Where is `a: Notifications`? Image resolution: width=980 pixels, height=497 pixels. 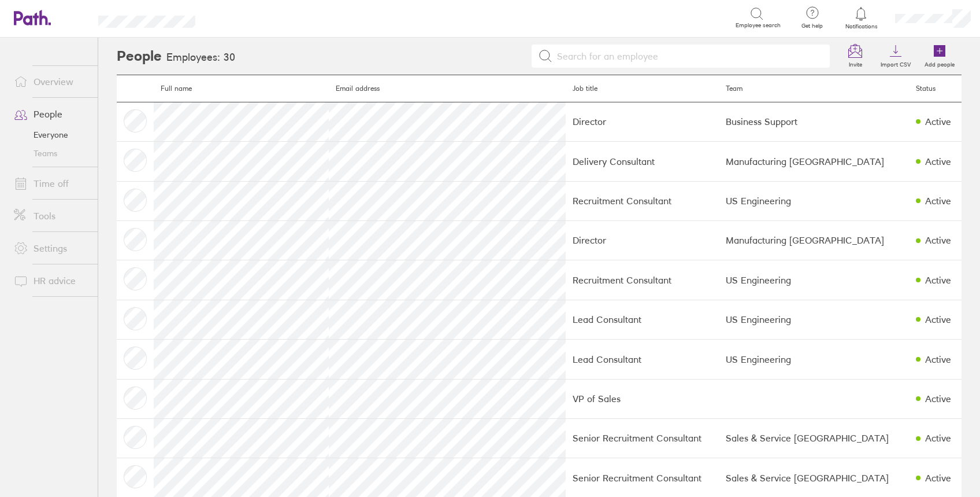
a: Notifications is located at coordinates (861, 18).